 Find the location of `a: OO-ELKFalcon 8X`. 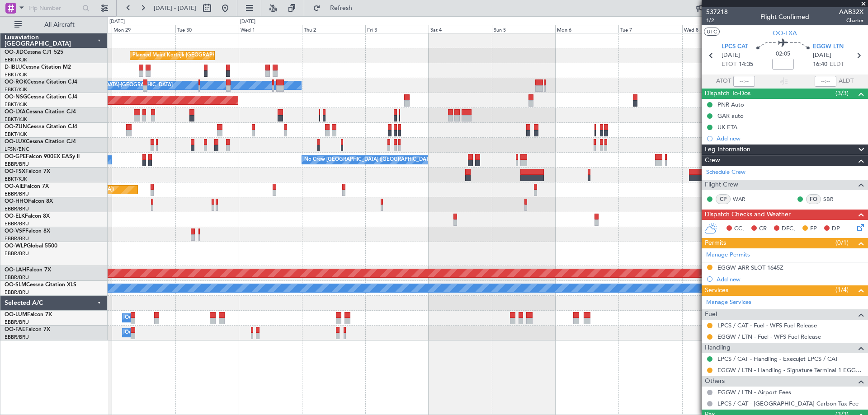

a: OO-ELKFalcon 8X is located at coordinates (27, 216).